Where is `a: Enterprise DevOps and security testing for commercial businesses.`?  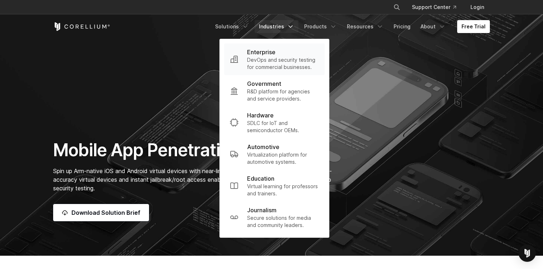 a: Enterprise DevOps and security testing for commercial businesses. is located at coordinates (274, 59).